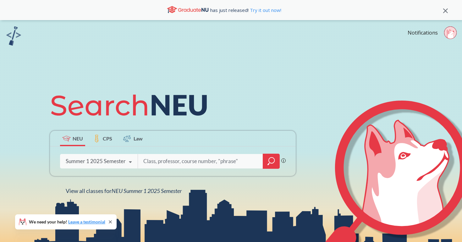 Image resolution: width=462 pixels, height=242 pixels. I want to click on input: Class, professor, course number, "phrase", so click(201, 161).